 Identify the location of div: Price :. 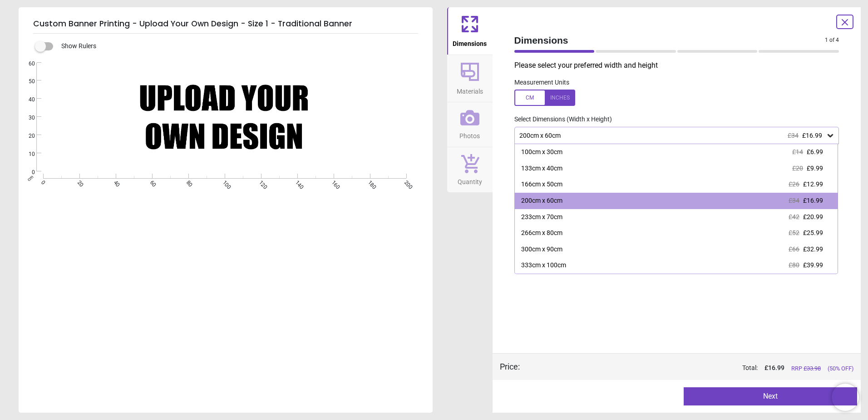
(510, 367).